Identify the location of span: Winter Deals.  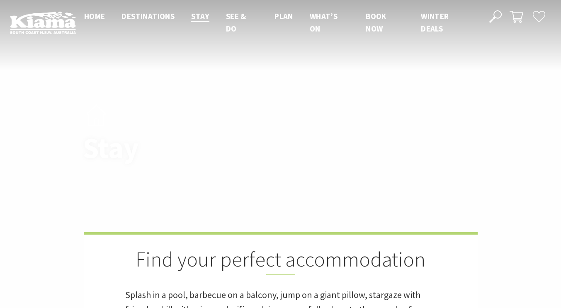
(434, 22).